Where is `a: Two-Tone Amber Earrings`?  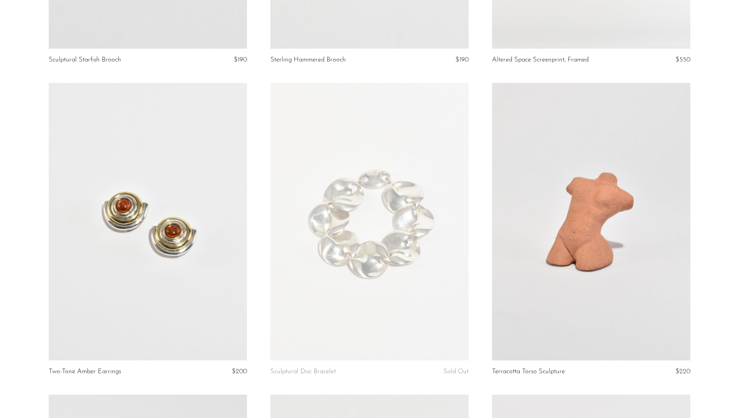
a: Two-Tone Amber Earrings is located at coordinates (85, 372).